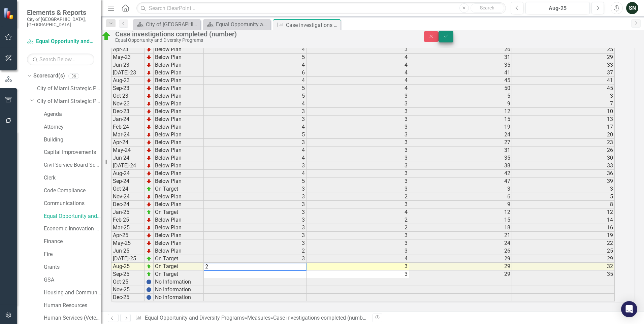  I want to click on td: 19, so click(460, 127).